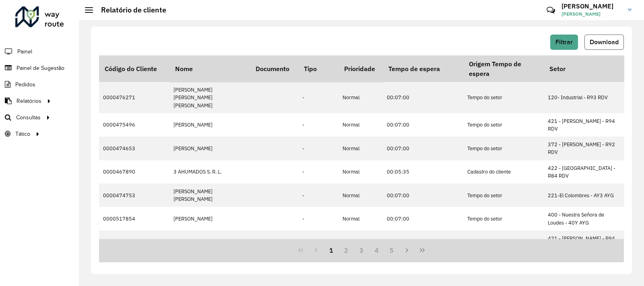 The width and height of the screenshot is (644, 286). Describe the element at coordinates (22, 134) in the screenshot. I see `span: Tático` at that location.